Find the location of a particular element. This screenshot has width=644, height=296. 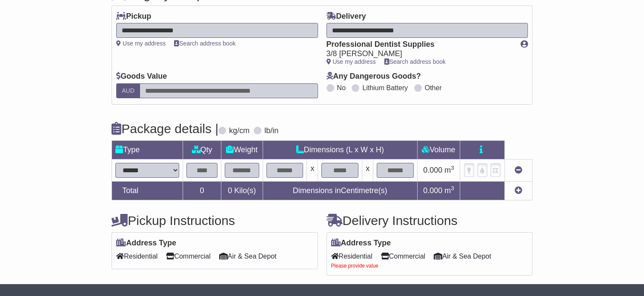

label: Any Dangerous Goods? is located at coordinates (374, 77).